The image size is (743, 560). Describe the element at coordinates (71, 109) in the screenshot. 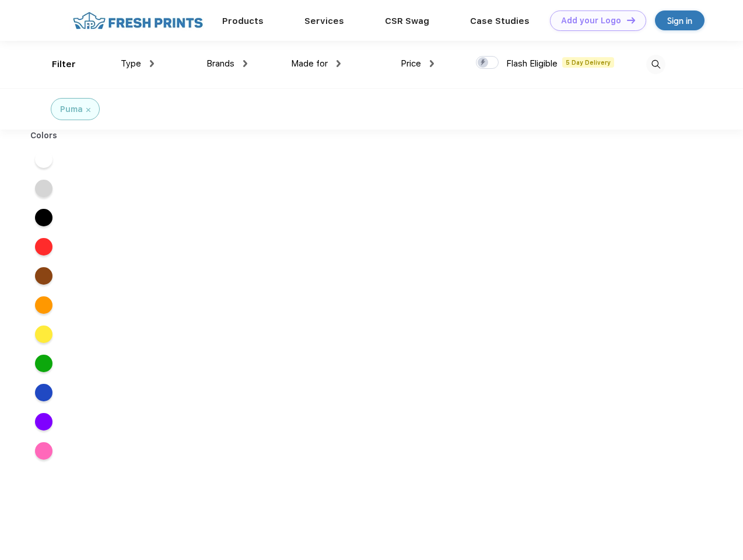

I see `div: Puma` at that location.